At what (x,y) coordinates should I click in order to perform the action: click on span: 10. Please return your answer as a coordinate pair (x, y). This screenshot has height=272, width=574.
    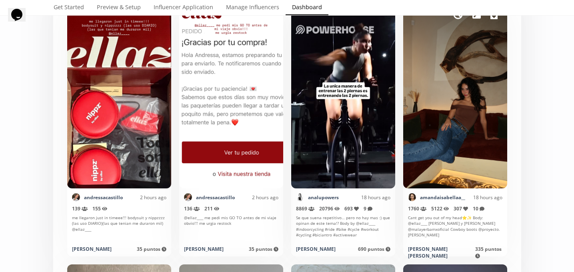
    Looking at the image, I should click on (478, 208).